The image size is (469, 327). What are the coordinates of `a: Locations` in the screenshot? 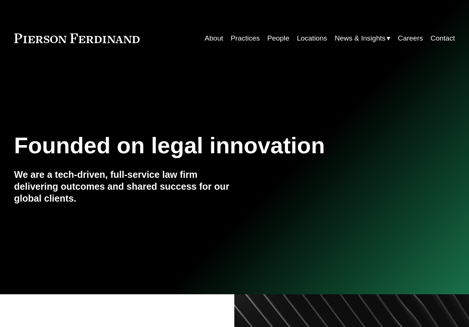 It's located at (312, 38).